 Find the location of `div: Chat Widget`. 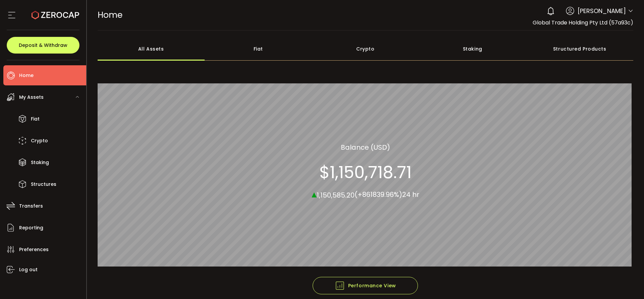

div: Chat Widget is located at coordinates (627, 283).